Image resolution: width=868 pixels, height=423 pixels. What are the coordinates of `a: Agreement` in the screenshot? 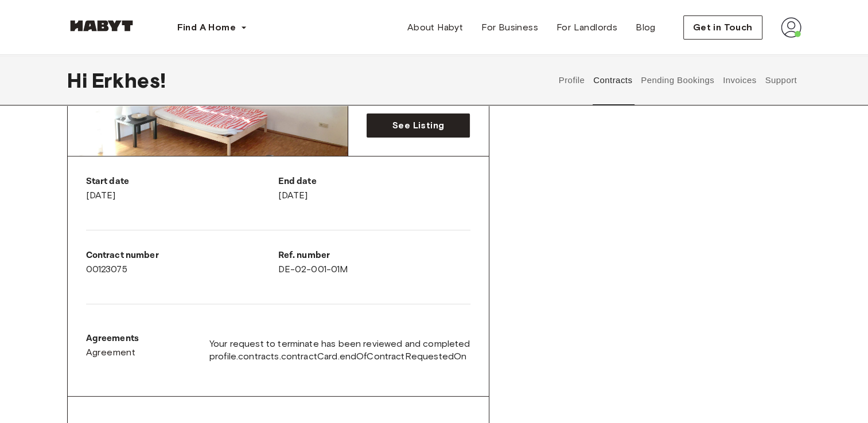 It's located at (113, 352).